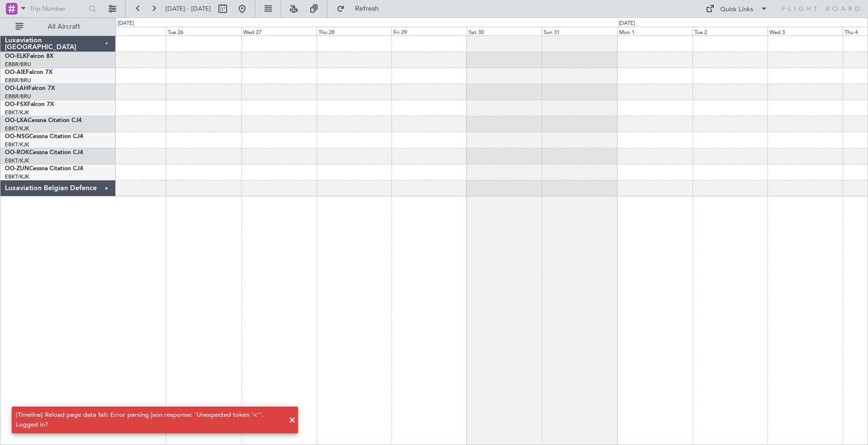  Describe the element at coordinates (15, 57) in the screenshot. I see `span: OO-ELK` at that location.